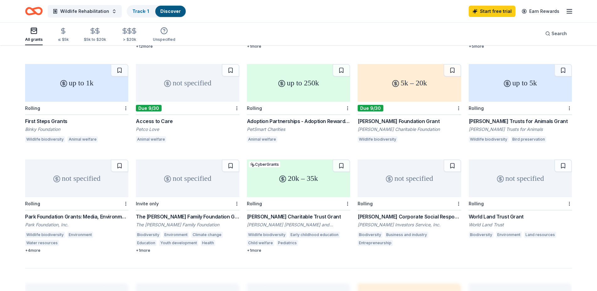  Describe the element at coordinates (287, 243) in the screenshot. I see `div: Pediatrics` at that location.